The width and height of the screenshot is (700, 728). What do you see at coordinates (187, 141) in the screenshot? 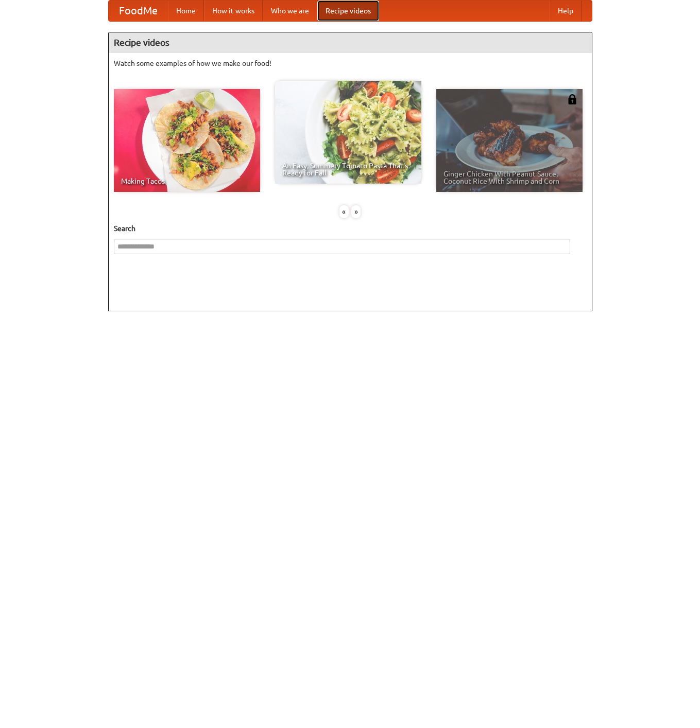
I see `a: Making Tacos` at bounding box center [187, 141].